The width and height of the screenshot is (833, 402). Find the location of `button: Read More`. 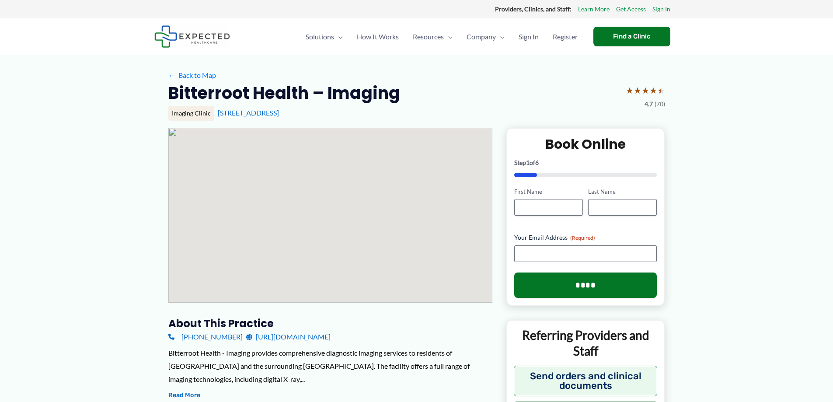

button: Read More is located at coordinates (184, 395).